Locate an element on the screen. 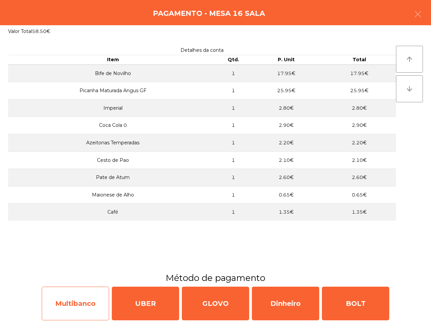  td: Maionese de Alho is located at coordinates (113, 195).